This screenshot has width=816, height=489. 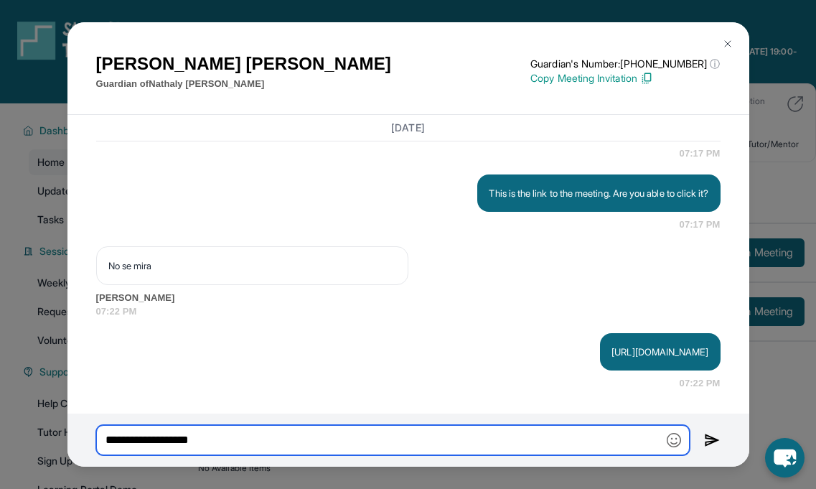 I want to click on button: chat-button, so click(x=785, y=457).